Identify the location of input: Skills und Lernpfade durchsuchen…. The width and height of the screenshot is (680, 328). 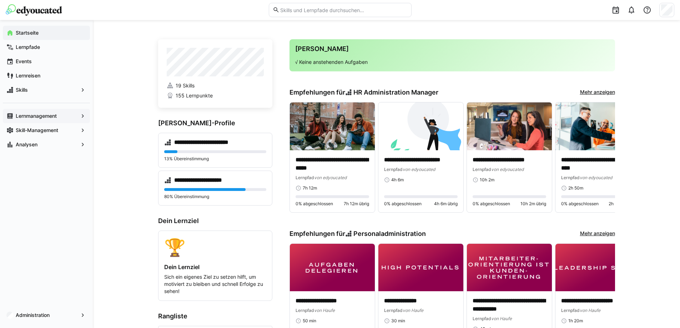
(343, 10).